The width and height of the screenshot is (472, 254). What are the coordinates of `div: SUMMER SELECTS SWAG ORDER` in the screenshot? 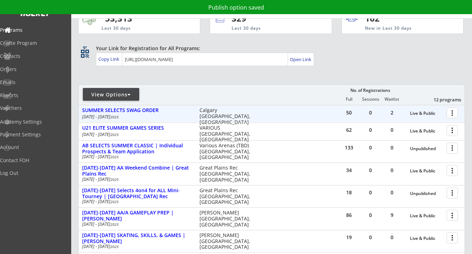 It's located at (137, 110).